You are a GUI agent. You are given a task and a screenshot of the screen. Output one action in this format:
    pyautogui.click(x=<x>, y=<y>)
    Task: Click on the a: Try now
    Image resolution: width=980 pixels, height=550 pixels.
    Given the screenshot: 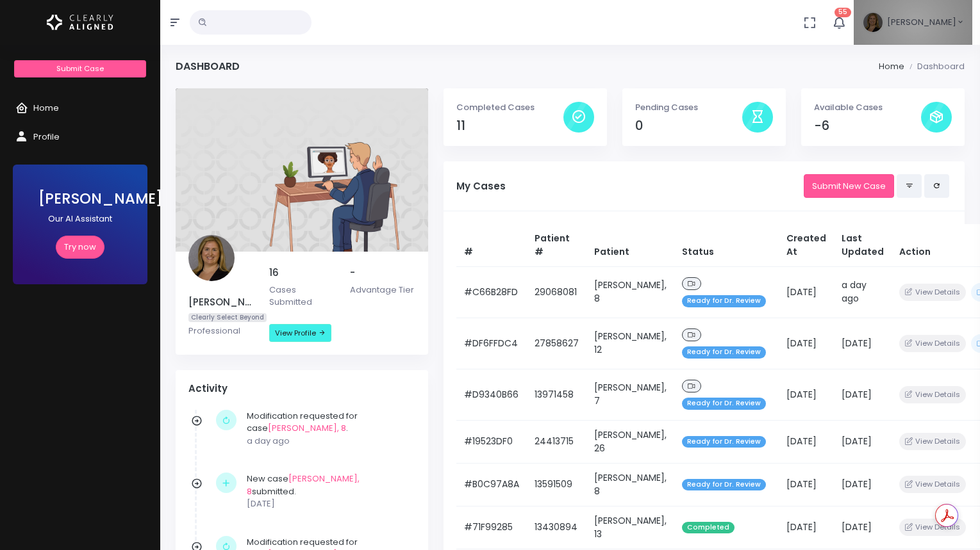 What is the action you would take?
    pyautogui.click(x=80, y=247)
    